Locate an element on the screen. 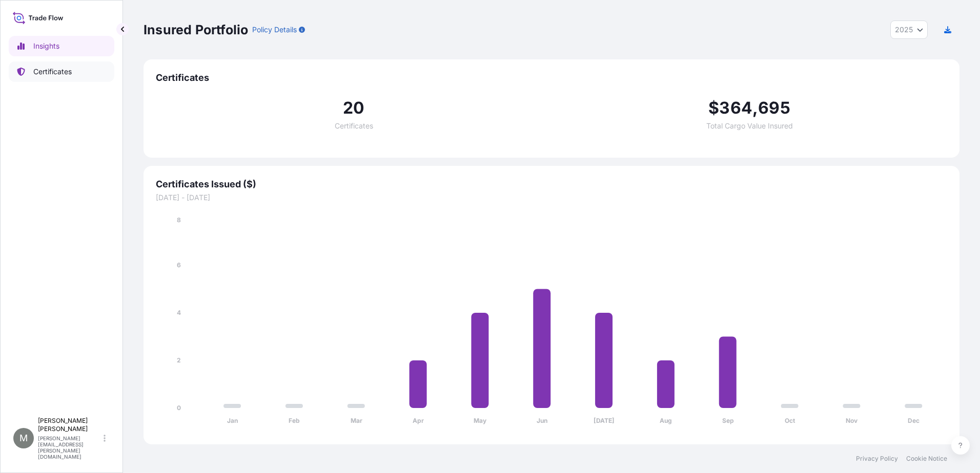 This screenshot has width=980, height=473. tspan: Jun is located at coordinates (541, 421).